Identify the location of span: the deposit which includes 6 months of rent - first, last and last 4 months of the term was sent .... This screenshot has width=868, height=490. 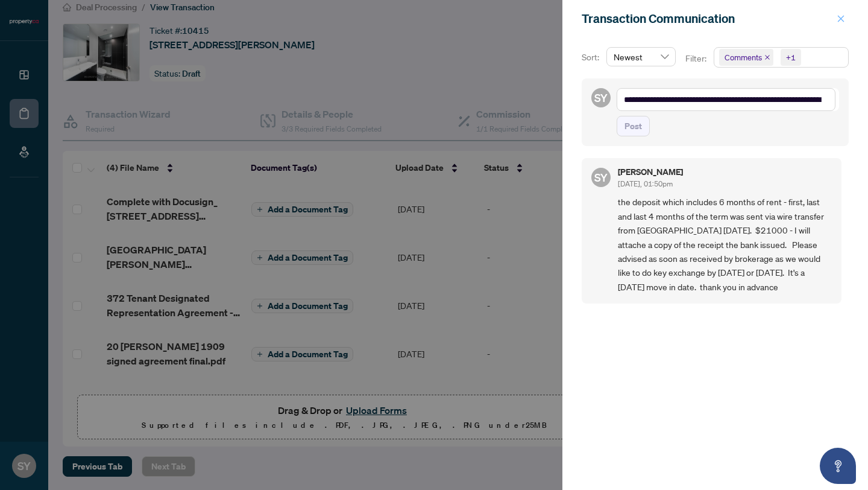
(725, 245).